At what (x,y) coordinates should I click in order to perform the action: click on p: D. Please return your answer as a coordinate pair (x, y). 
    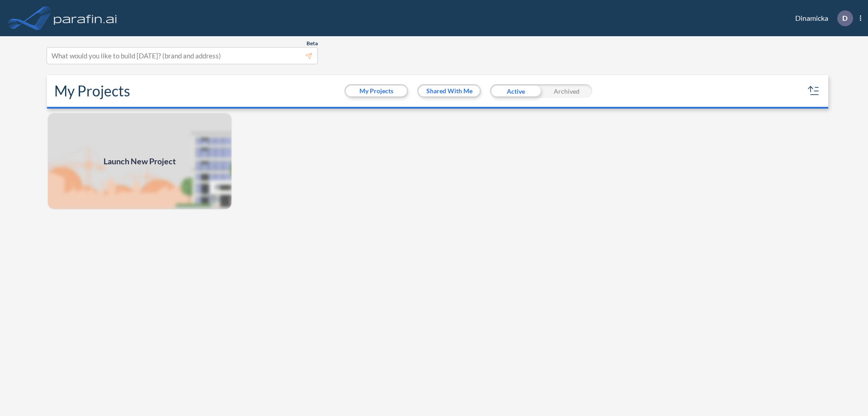
    Looking at the image, I should click on (845, 18).